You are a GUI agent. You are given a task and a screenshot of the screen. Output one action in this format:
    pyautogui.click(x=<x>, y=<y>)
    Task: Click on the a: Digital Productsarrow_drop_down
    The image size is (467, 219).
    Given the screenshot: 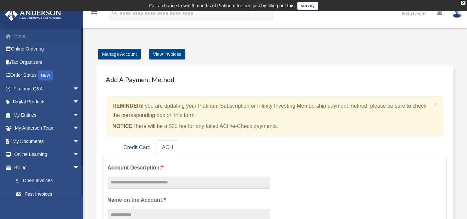 What is the action you would take?
    pyautogui.click(x=47, y=102)
    